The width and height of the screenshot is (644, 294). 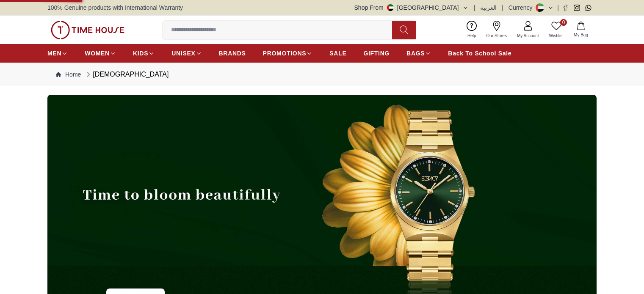 What do you see at coordinates (497, 30) in the screenshot?
I see `a: Our Stores` at bounding box center [497, 30].